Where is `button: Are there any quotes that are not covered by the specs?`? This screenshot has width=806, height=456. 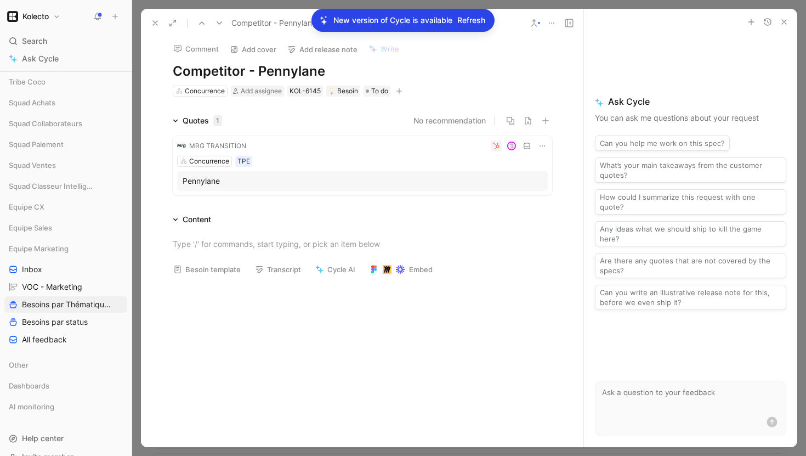
button: Are there any quotes that are not covered by the specs? is located at coordinates (691, 265).